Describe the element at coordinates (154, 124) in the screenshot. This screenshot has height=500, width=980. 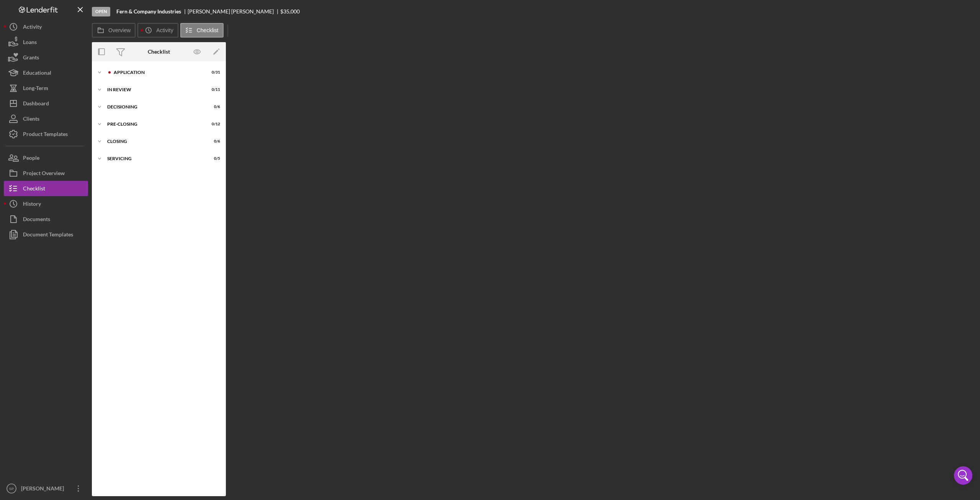
I see `div: Pre-Closing` at that location.